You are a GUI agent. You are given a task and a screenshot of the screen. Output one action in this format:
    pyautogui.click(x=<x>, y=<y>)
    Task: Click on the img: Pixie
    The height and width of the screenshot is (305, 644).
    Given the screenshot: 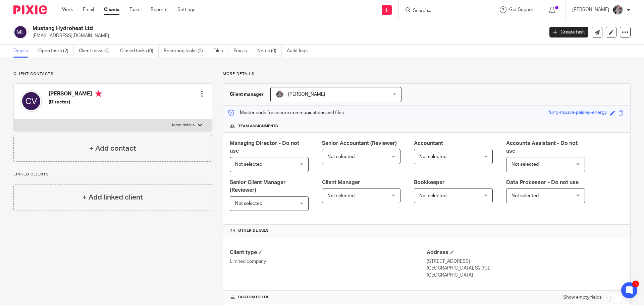 What is the action you would take?
    pyautogui.click(x=30, y=10)
    